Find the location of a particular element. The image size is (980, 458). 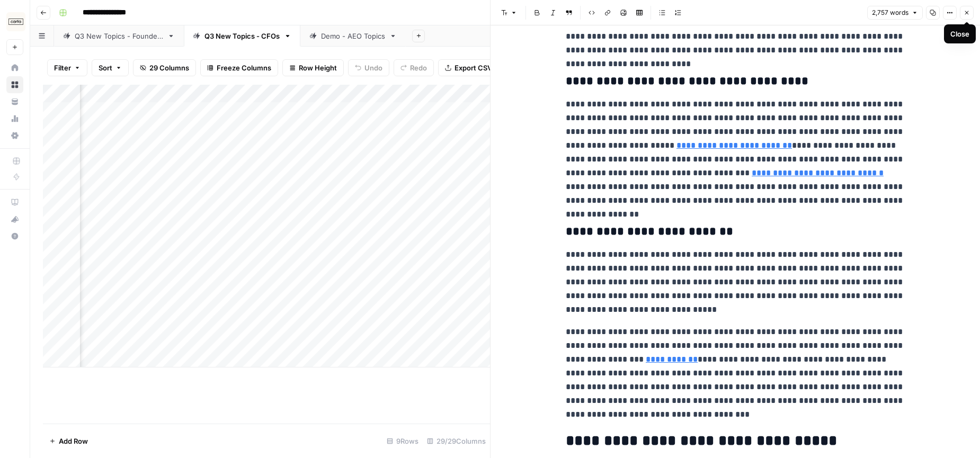

span: Redo is located at coordinates (418, 68).